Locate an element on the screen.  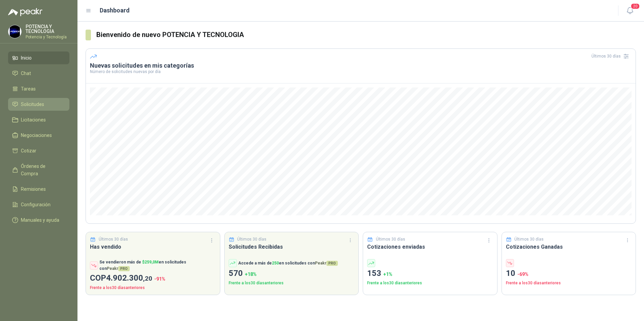
a: Remisiones is located at coordinates (39, 189).